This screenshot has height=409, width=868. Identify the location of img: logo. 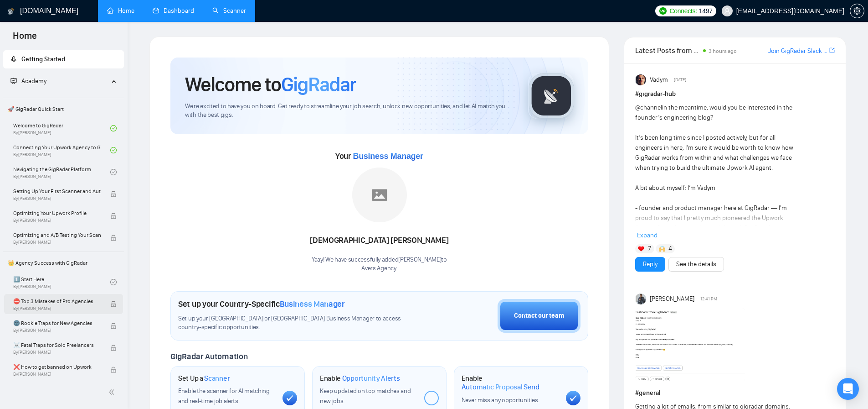
(11, 11).